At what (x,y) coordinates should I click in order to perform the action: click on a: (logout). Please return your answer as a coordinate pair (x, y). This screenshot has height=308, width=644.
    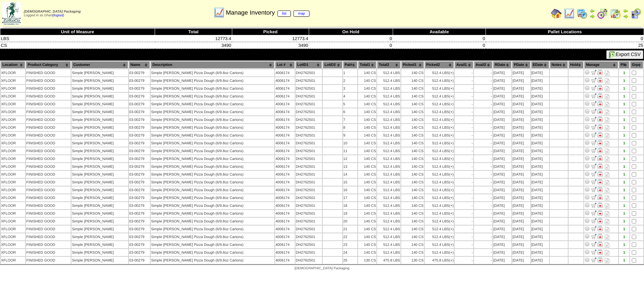
    Looking at the image, I should click on (58, 15).